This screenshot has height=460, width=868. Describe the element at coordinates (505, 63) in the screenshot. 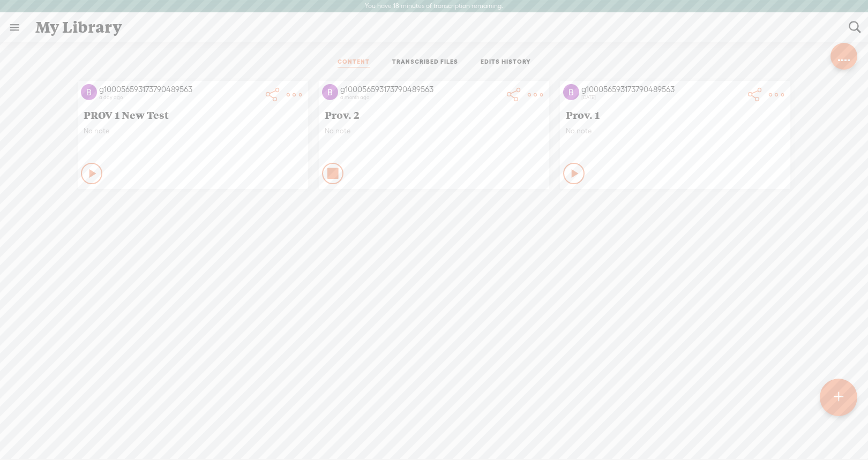

I see `a: EDITS HISTORY` at that location.